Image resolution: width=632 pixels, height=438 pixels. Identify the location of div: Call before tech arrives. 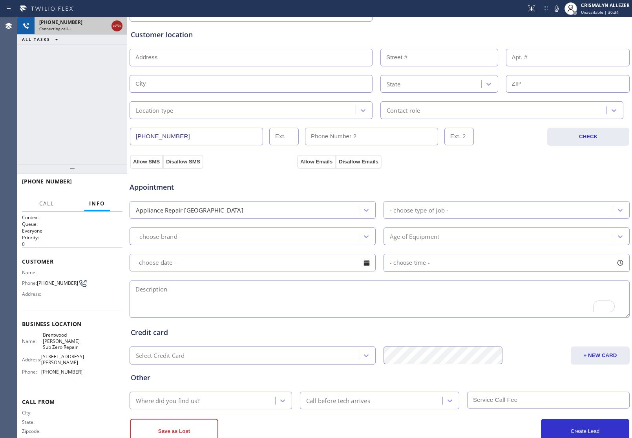
(338, 400).